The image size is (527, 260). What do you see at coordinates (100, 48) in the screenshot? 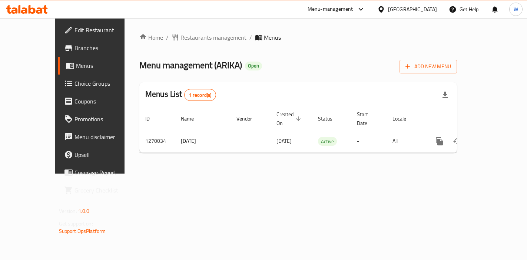
I see `a: Branches` at bounding box center [100, 48].